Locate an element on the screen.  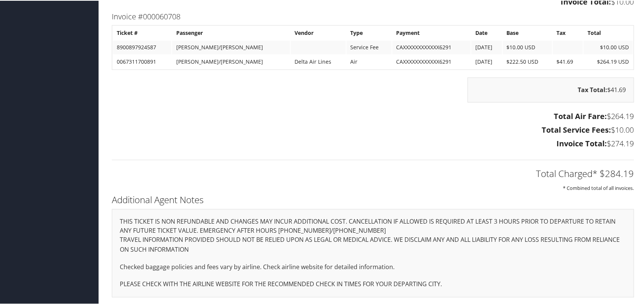
th: Date is located at coordinates (486, 32).